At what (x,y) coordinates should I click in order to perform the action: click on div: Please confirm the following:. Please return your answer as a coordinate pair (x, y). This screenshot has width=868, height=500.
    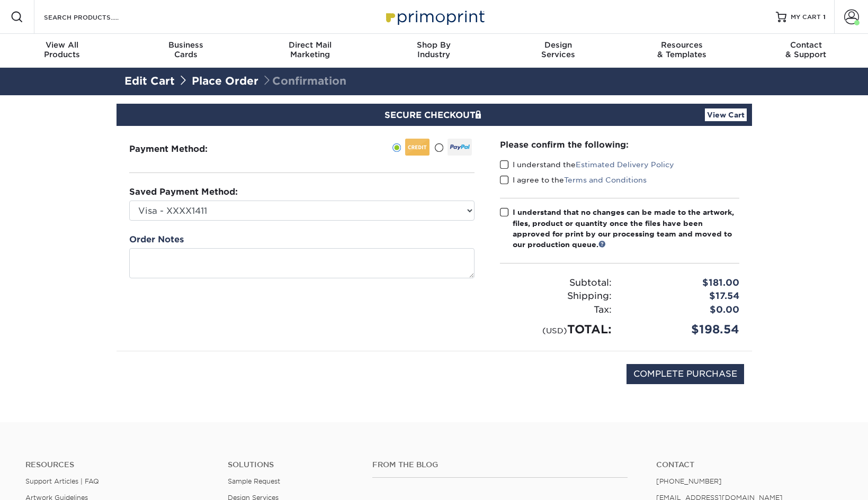
    Looking at the image, I should click on (620, 144).